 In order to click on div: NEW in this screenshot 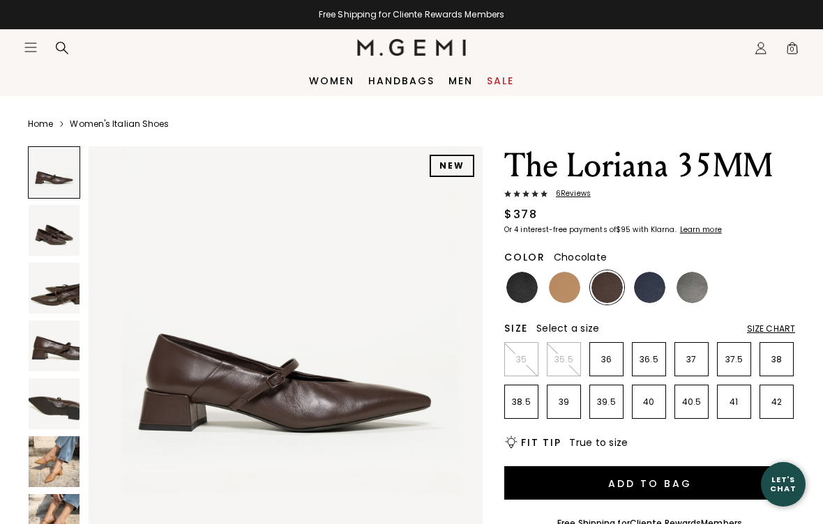, I will do `click(452, 166)`.